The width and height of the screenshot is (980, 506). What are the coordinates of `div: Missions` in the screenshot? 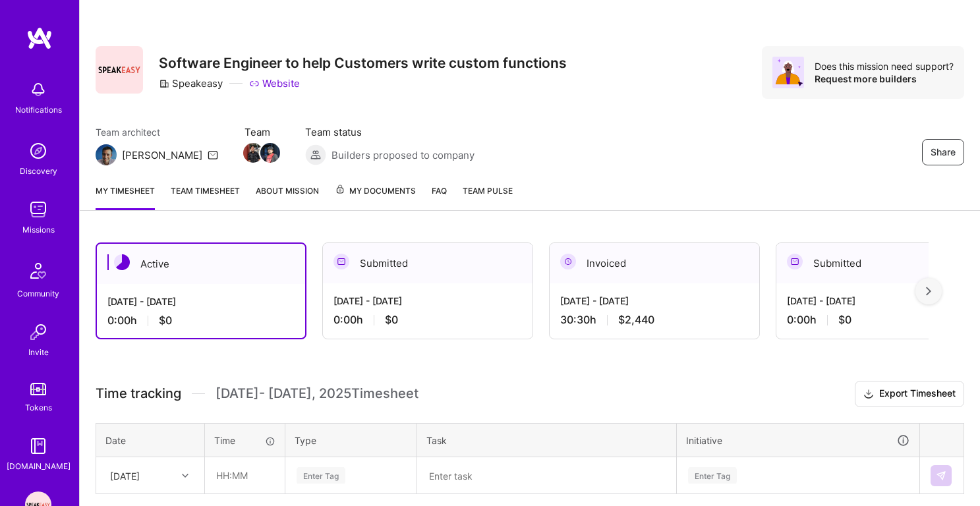 It's located at (38, 229).